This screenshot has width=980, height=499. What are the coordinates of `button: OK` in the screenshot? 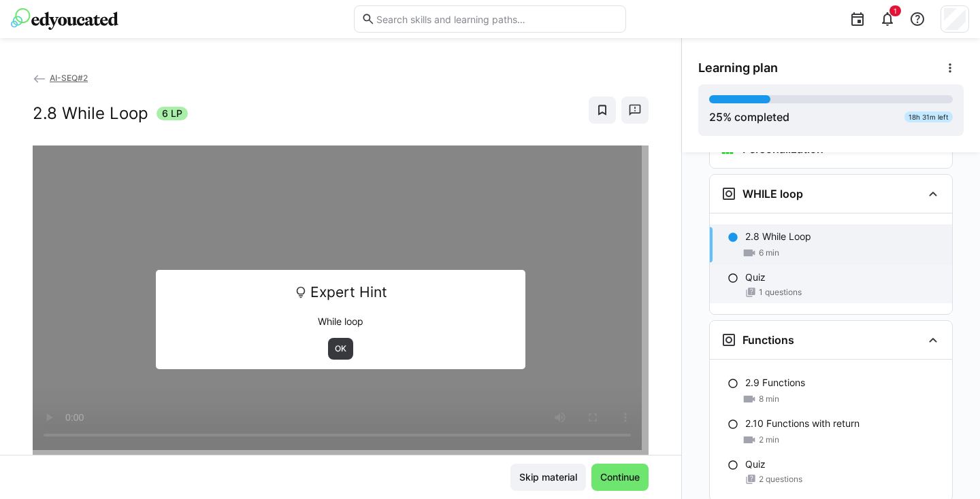 It's located at (340, 349).